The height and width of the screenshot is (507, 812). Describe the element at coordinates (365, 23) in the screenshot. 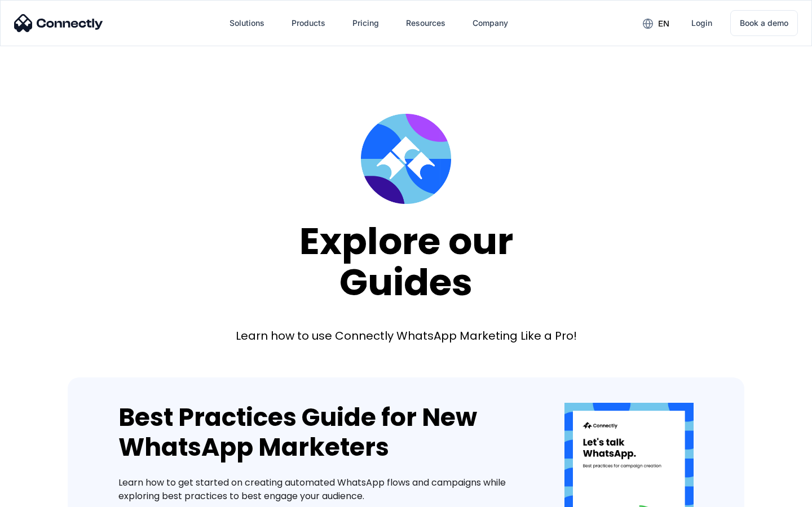

I see `a: Pricing` at that location.